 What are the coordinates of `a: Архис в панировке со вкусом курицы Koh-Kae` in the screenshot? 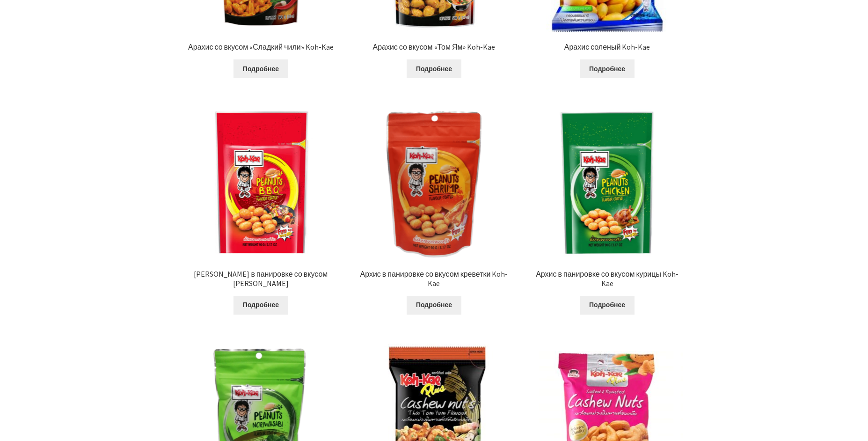 It's located at (607, 198).